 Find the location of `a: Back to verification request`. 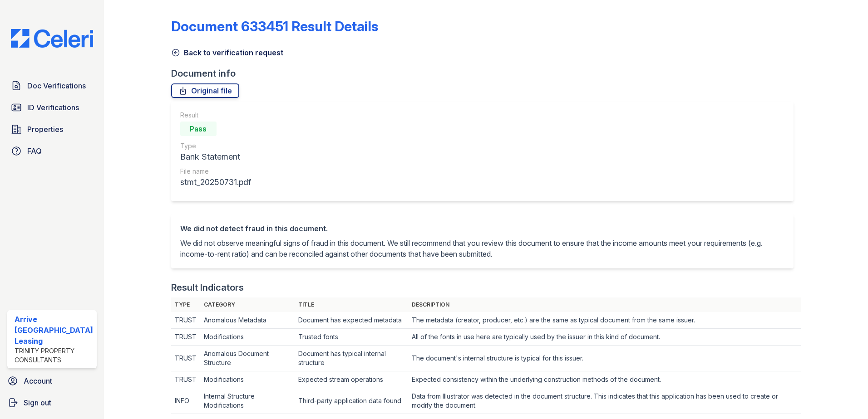

a: Back to verification request is located at coordinates (227, 53).